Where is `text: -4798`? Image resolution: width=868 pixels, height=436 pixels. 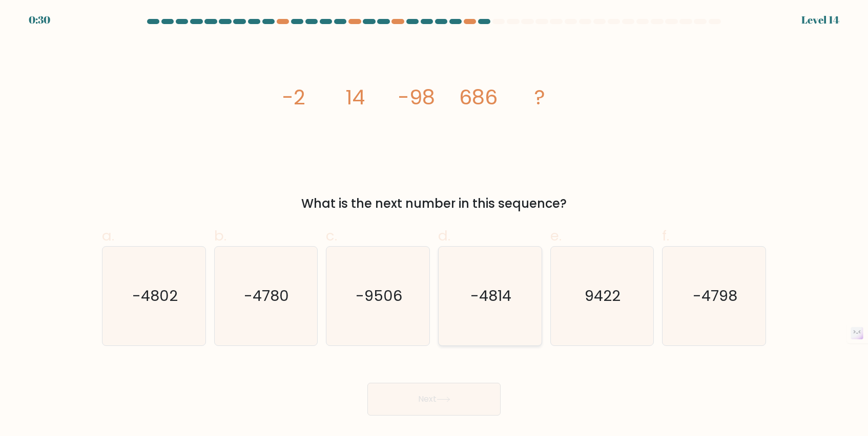 text: -4798 is located at coordinates (715, 296).